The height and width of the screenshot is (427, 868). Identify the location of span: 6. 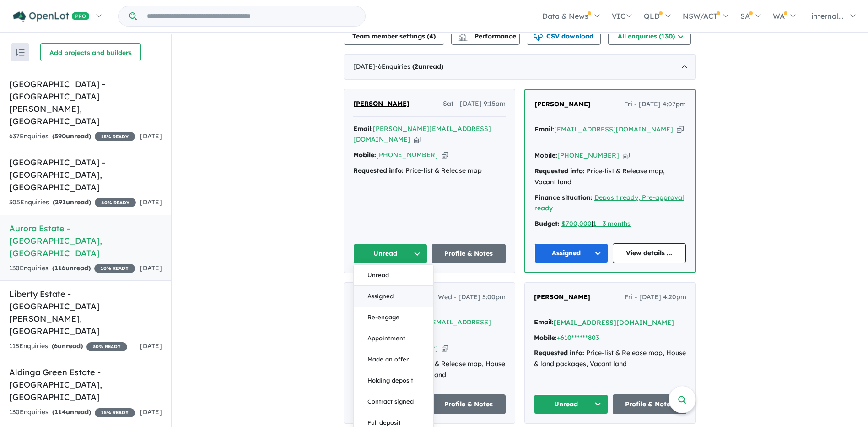
(56, 346).